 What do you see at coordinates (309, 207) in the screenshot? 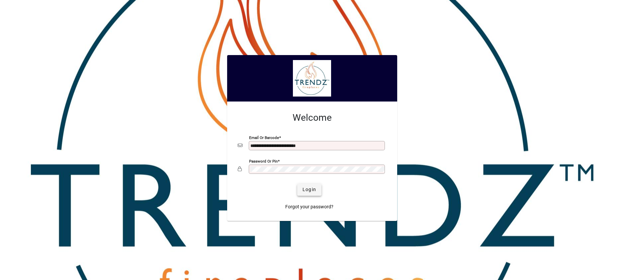
I see `span: Forgot your password?` at bounding box center [309, 207].